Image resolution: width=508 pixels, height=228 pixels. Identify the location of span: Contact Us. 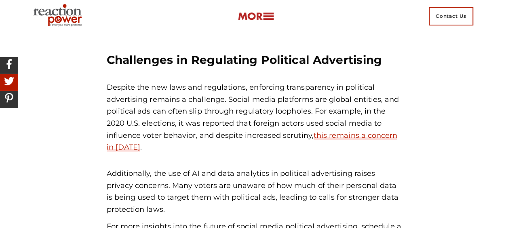
(451, 16).